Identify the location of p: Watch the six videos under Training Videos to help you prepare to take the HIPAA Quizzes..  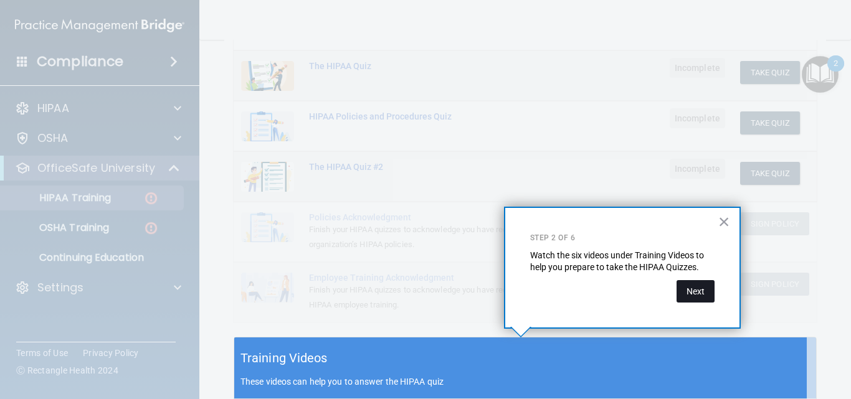
(622, 262).